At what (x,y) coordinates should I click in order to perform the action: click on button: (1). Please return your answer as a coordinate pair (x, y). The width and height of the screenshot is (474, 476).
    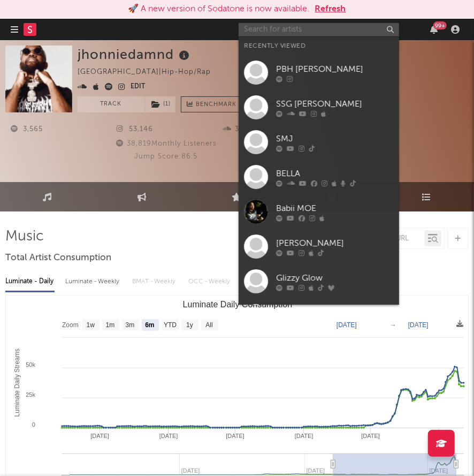
    Looking at the image, I should click on (160, 105).